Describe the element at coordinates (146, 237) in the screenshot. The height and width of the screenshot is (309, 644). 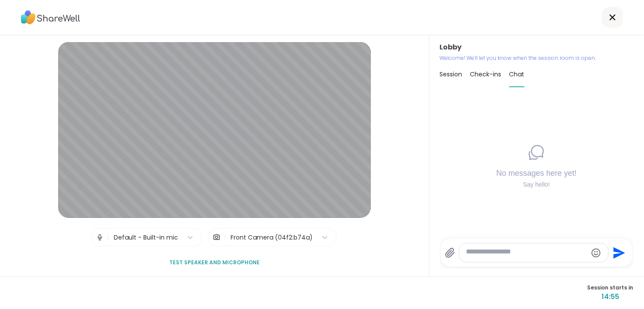
I see `div: Default - Built-in mic` at that location.